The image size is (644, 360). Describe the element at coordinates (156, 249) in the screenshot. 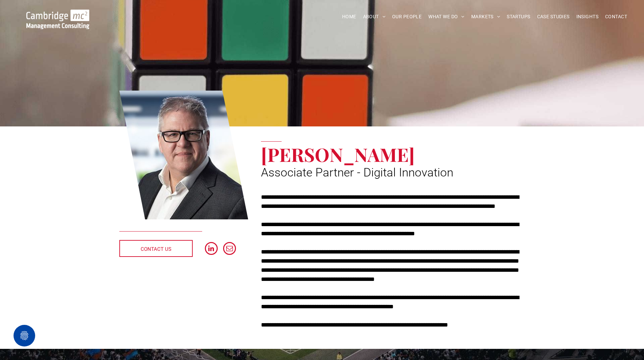

I see `span: CONTACT US` at that location.